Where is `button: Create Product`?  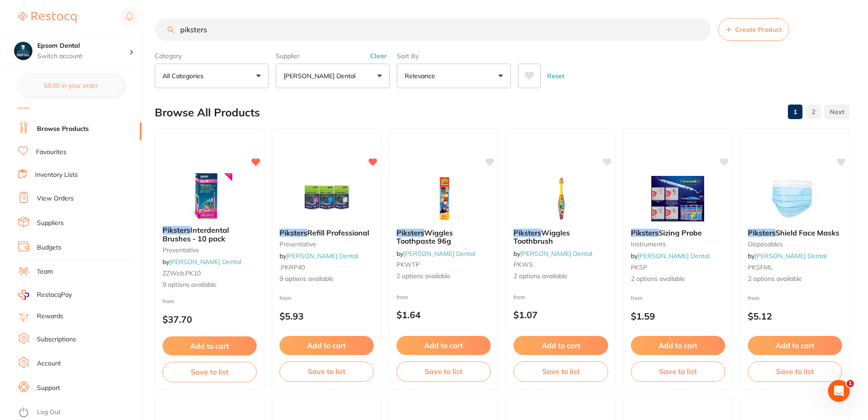
button: Create Product is located at coordinates (753, 30).